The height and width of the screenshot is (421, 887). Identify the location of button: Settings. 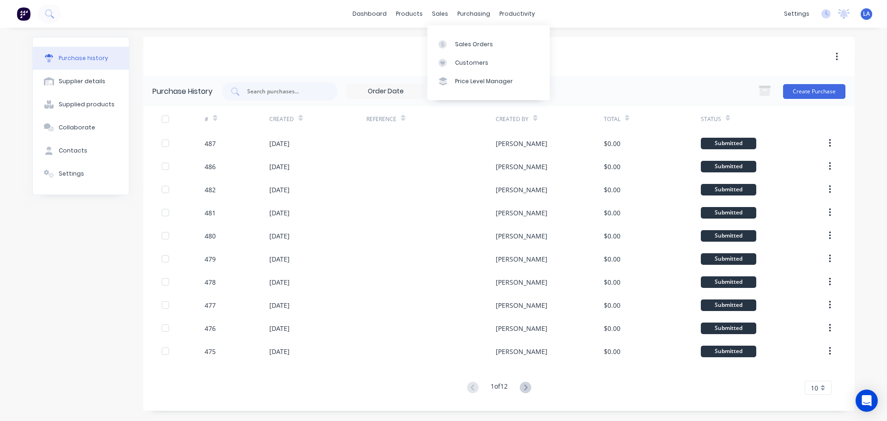
(81, 174).